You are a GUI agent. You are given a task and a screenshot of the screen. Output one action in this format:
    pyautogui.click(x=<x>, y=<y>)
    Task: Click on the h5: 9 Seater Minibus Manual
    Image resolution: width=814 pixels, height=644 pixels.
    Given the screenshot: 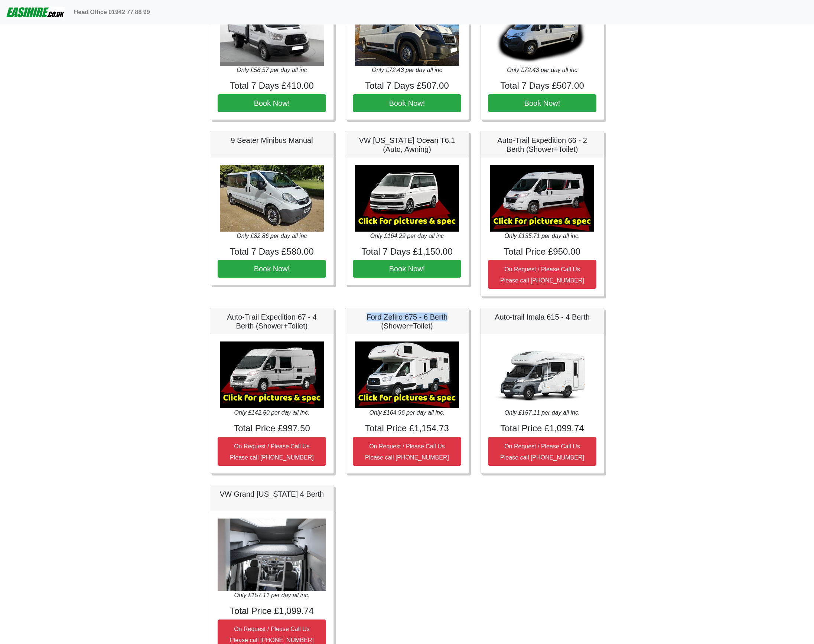 What is the action you would take?
    pyautogui.click(x=272, y=141)
    